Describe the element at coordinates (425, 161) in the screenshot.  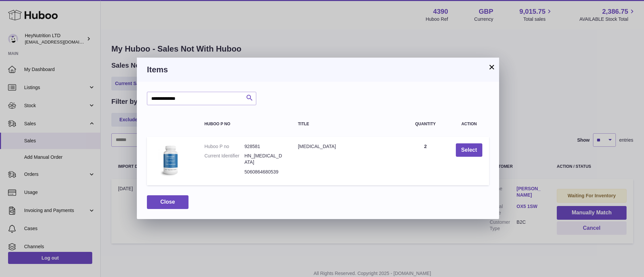
I see `td: 2` at that location.